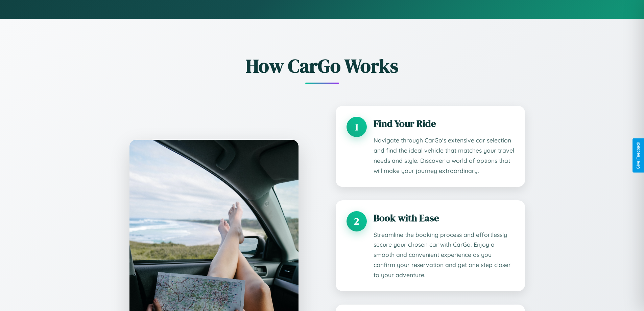 This screenshot has width=644, height=311. Describe the element at coordinates (444, 156) in the screenshot. I see `p: Navigate through CarGo's extensive car selection and find the ideal vehicle that matches your tra...` at that location.